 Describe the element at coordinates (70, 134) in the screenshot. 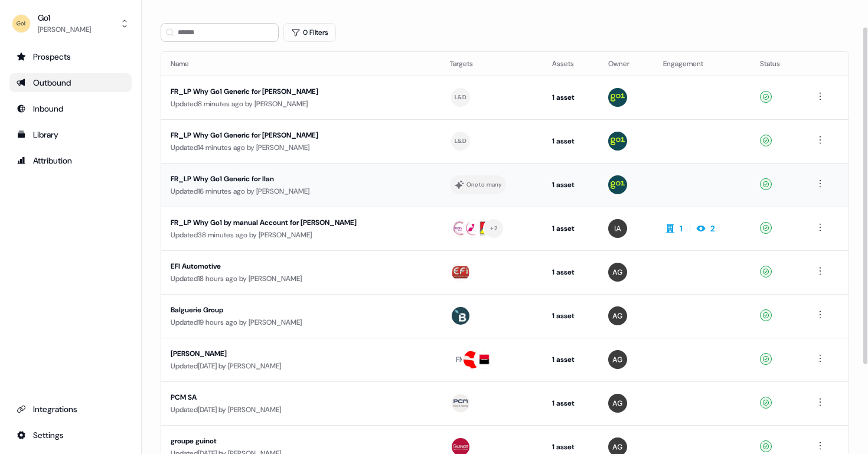

I see `a: Go to templates` at that location.